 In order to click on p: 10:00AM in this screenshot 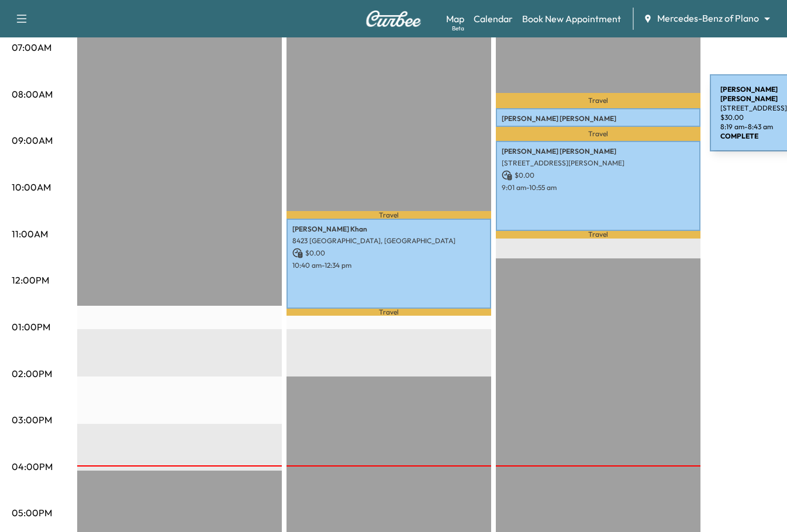, I will do `click(31, 187)`.